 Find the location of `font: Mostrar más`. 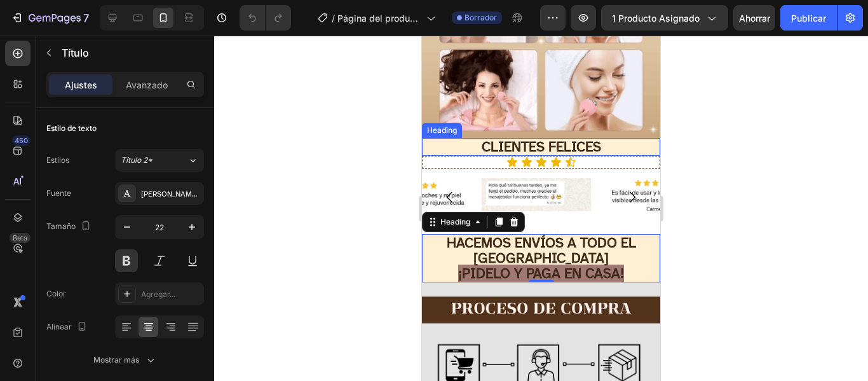

font: Mostrar más is located at coordinates (116, 359).